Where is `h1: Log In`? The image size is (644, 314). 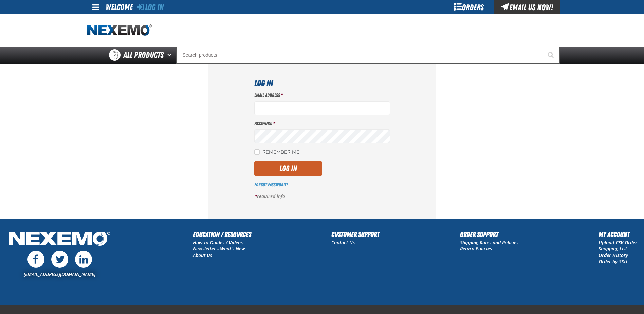 h1: Log In is located at coordinates (322, 83).